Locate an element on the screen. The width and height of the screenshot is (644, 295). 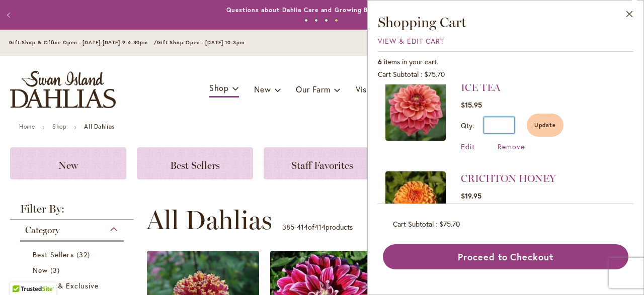
img: ICE TEA is located at coordinates (416, 110).